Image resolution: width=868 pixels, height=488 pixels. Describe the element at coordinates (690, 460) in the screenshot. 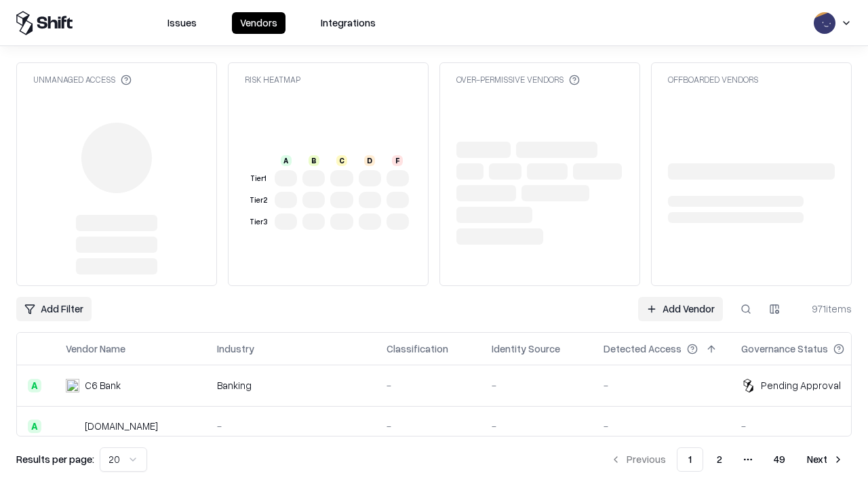

I see `button: 1` at that location.